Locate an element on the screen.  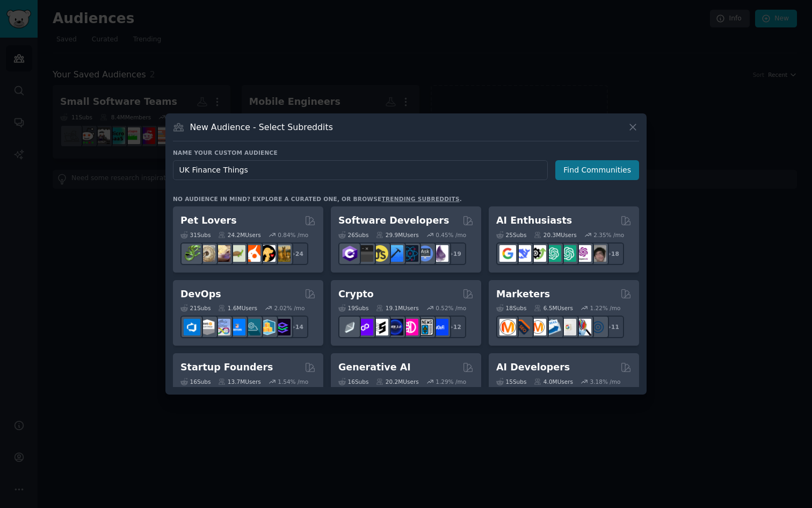
img: bigseo is located at coordinates (522, 326).